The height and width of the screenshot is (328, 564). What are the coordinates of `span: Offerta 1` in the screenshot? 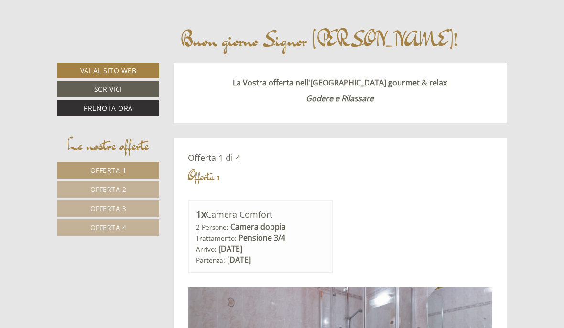 It's located at (108, 170).